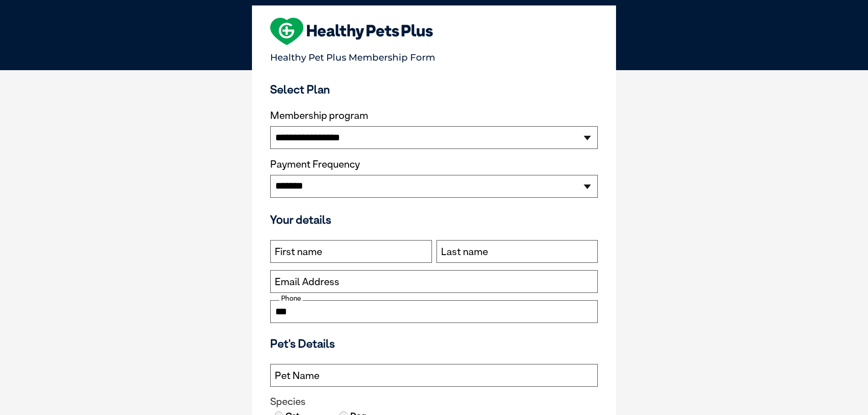 The width and height of the screenshot is (868, 415). Describe the element at coordinates (434, 89) in the screenshot. I see `h3: Select Plan` at that location.